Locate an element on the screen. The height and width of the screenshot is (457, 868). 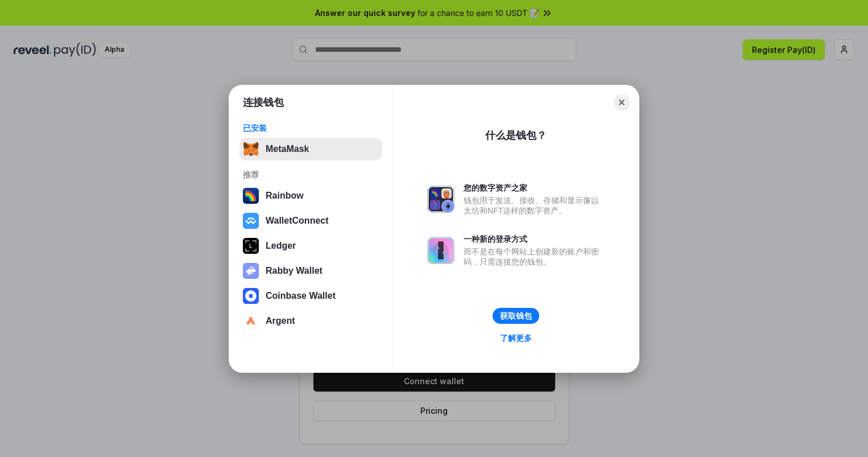
div: 推荐 is located at coordinates (311, 174).